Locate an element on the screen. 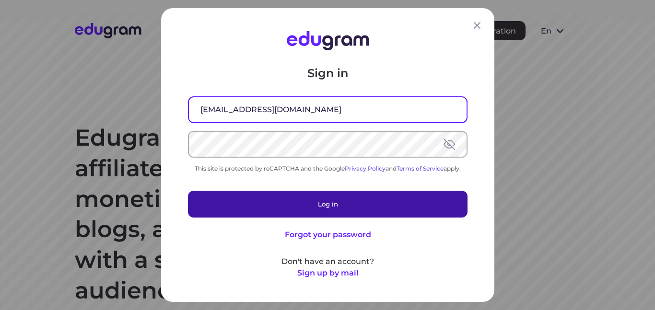 The image size is (655, 310). input: Email is located at coordinates (327, 110).